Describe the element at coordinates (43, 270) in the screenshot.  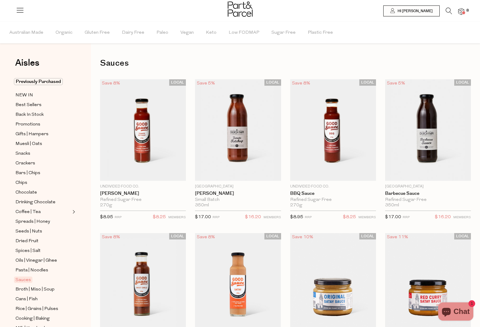
I see `a: Pasta | Noodles` at that location.